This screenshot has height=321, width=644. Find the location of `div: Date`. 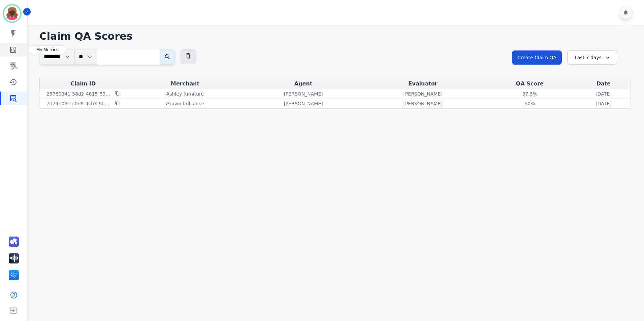

div: Date is located at coordinates (603, 84).